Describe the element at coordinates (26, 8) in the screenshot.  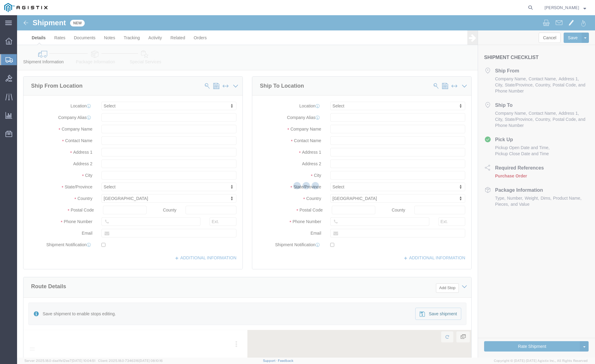
I see `img: logo` at that location.